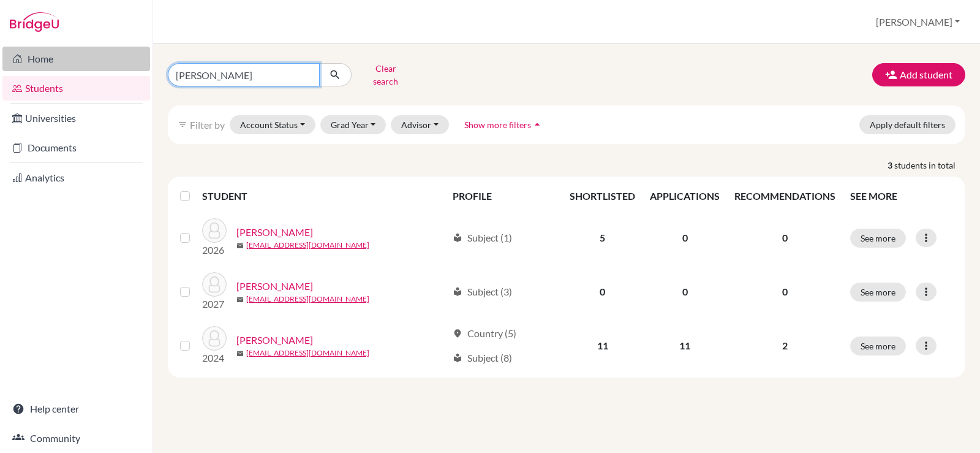 The width and height of the screenshot is (980, 453). I want to click on button: Apply default filters, so click(907, 124).